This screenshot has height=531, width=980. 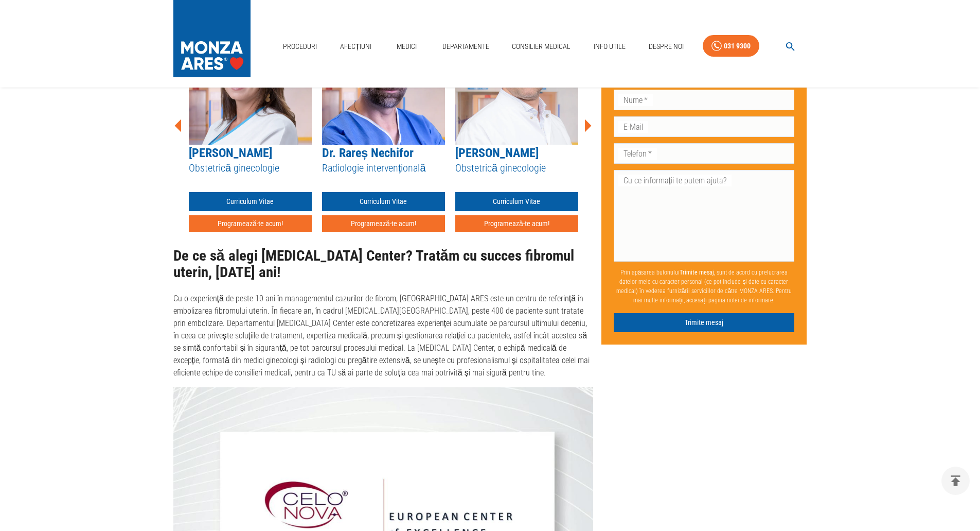 What do you see at coordinates (666, 46) in the screenshot?
I see `a: Despre Noi` at bounding box center [666, 46].